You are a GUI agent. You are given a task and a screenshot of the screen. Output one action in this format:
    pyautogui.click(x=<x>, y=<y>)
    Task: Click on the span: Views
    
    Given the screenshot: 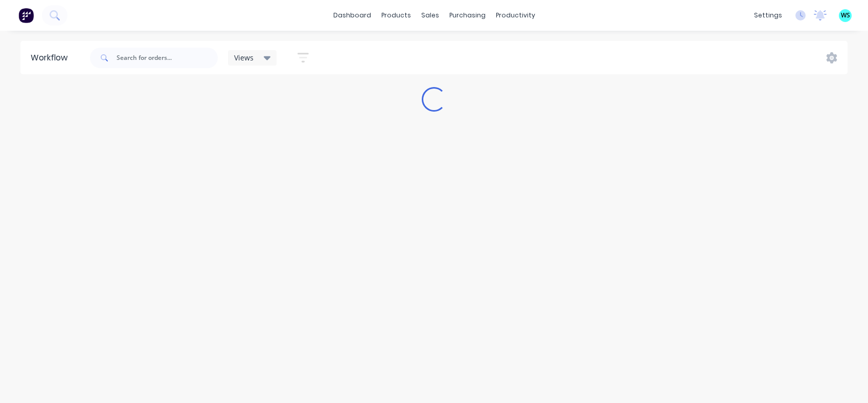 What is the action you would take?
    pyautogui.click(x=244, y=57)
    